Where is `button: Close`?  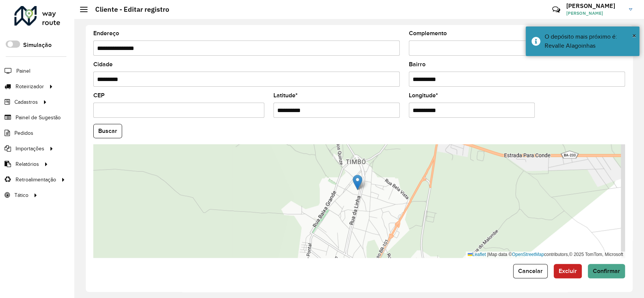 button: Close is located at coordinates (634, 35).